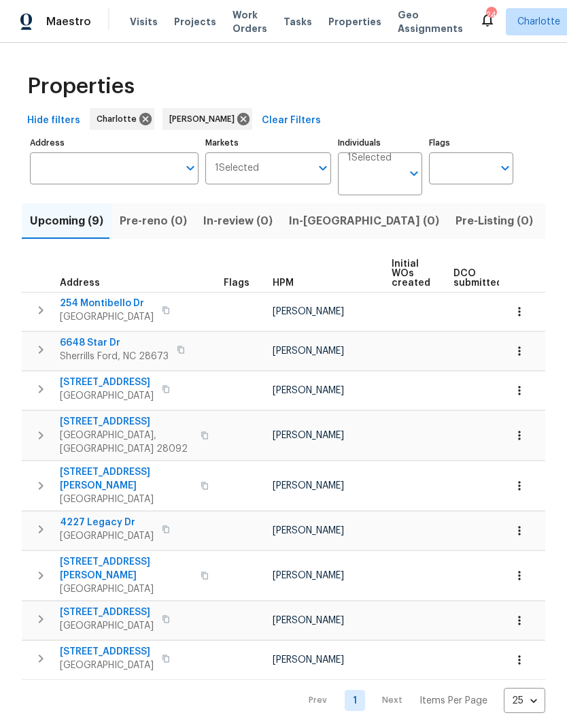 Image resolution: width=567 pixels, height=728 pixels. Describe the element at coordinates (144, 22) in the screenshot. I see `span: Visits` at that location.